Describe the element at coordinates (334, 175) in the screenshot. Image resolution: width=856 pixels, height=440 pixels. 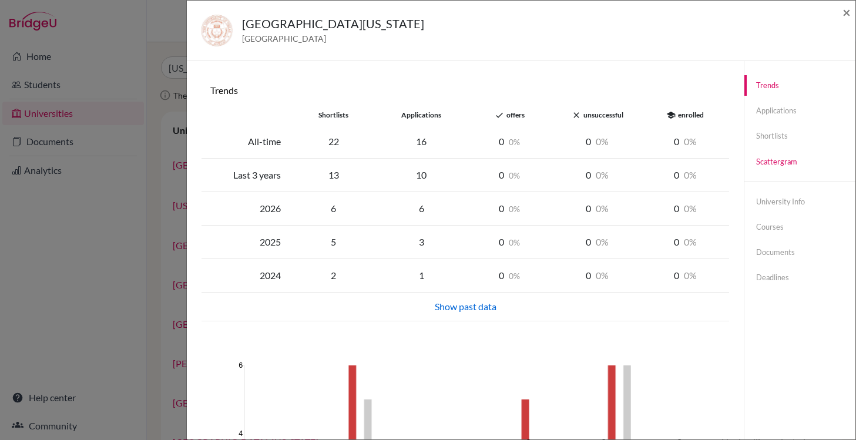
I see `div: 13` at that location.